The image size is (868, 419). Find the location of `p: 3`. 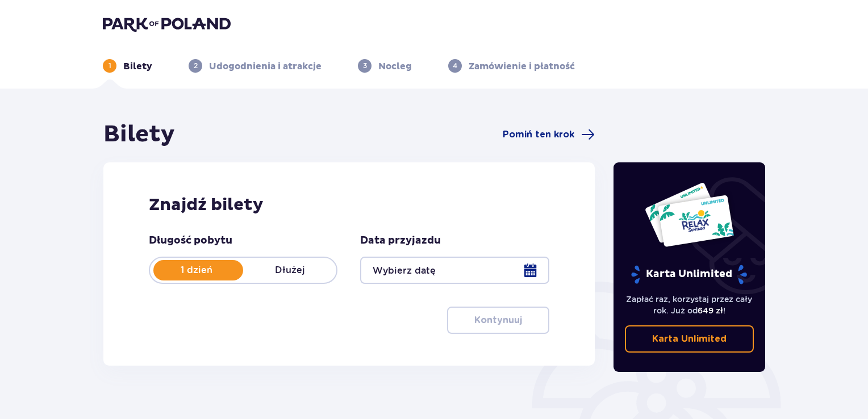

p: 3 is located at coordinates (365, 66).